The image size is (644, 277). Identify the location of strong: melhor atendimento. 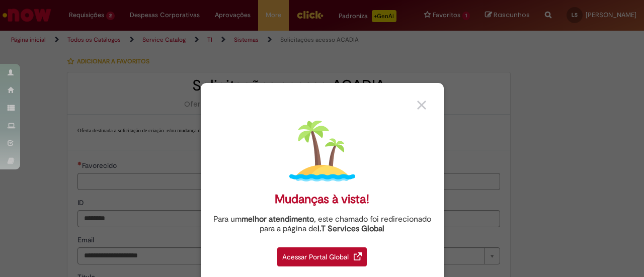
(278, 219).